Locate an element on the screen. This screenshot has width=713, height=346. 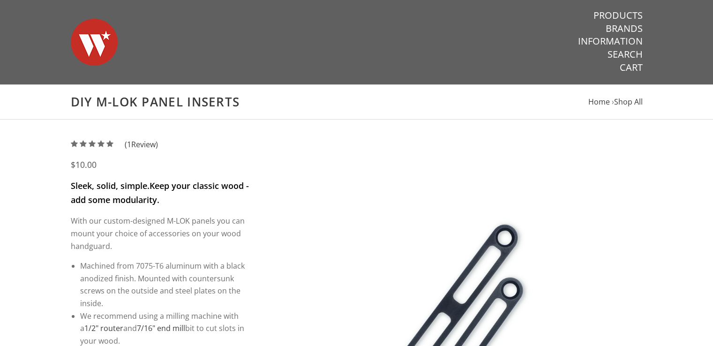
span: Home is located at coordinates (599, 102).